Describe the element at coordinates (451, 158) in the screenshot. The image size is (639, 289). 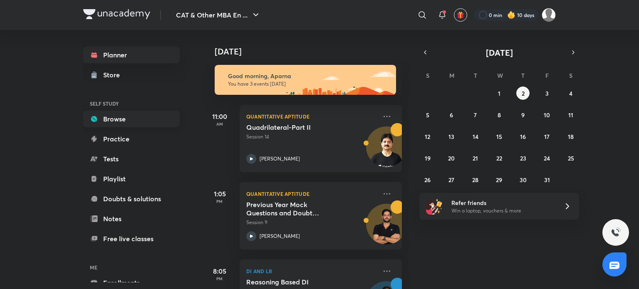
I see `abbr: October 20, 2025` at that location.